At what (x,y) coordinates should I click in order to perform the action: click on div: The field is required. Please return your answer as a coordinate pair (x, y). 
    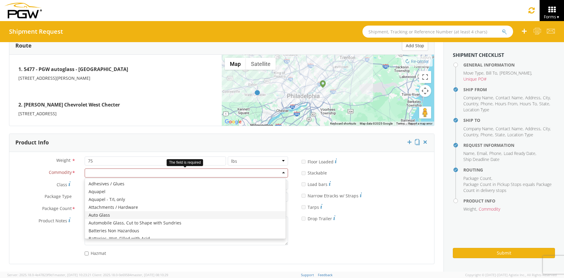
    Looking at the image, I should click on (185, 163).